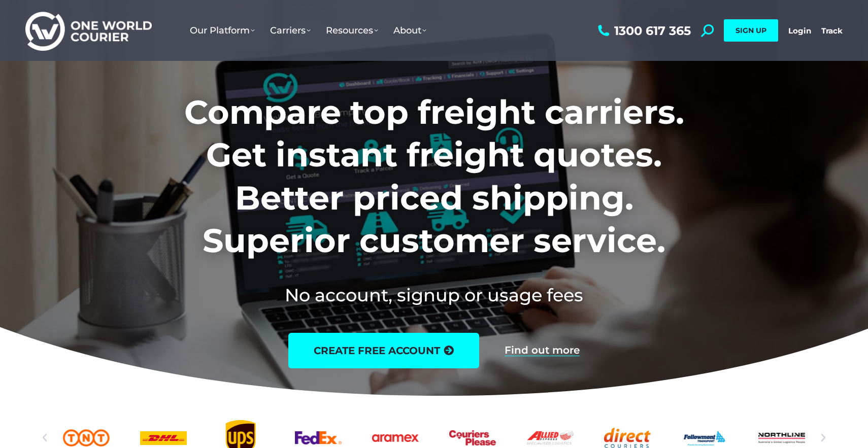 This screenshot has height=448, width=868. I want to click on span: About, so click(410, 30).